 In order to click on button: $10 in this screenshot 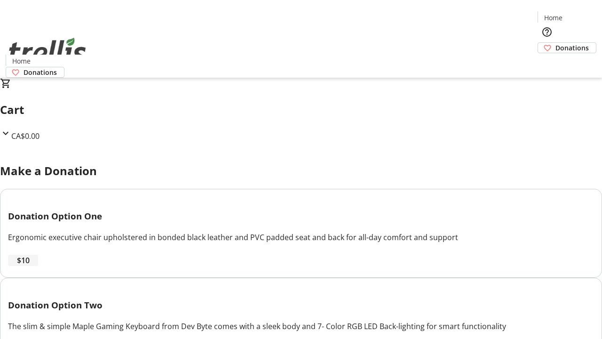, I will do `click(23, 260)`.